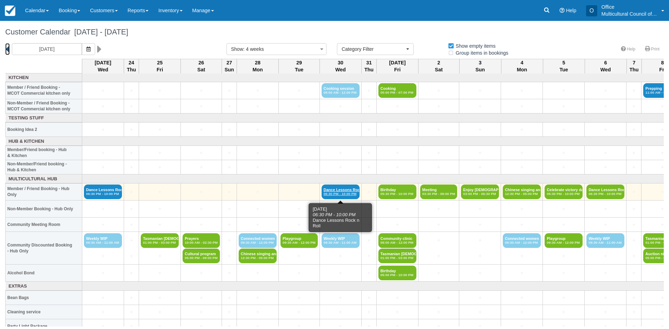  What do you see at coordinates (368, 66) in the screenshot?
I see `th: 31 Thu` at bounding box center [368, 66].